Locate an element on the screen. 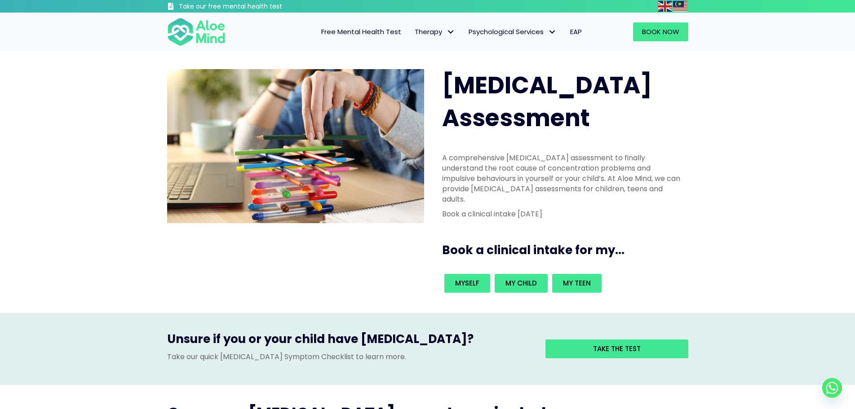 The height and width of the screenshot is (409, 855). a: English is located at coordinates (665, 6).